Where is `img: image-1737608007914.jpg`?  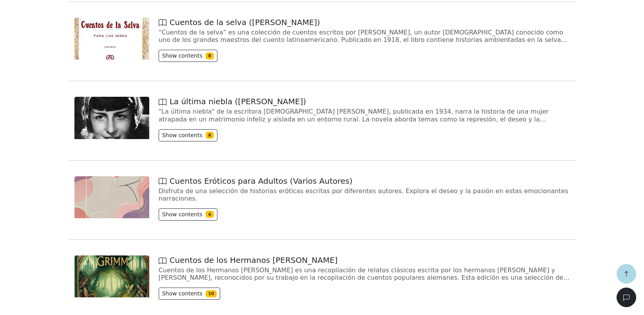
img: image-1737608007914.jpg is located at coordinates (112, 117).